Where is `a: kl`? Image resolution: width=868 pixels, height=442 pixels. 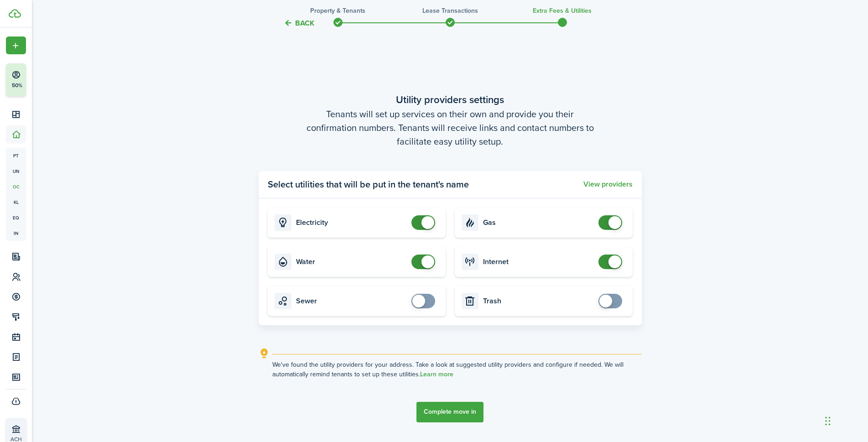 a: kl is located at coordinates (16, 202).